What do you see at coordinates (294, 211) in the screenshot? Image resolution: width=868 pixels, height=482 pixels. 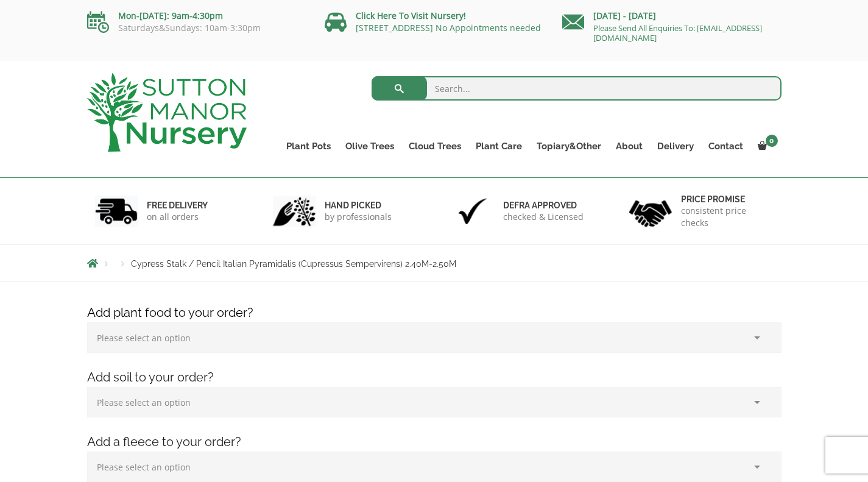 I see `img: 2.jpg` at bounding box center [294, 211].